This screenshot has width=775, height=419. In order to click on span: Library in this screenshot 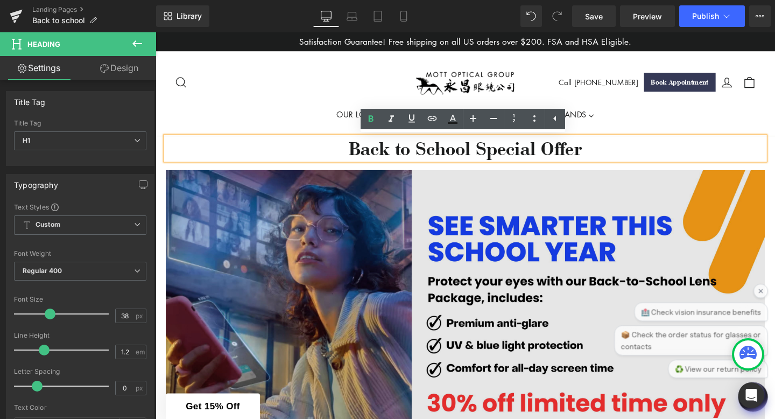, I will do `click(189, 16)`.